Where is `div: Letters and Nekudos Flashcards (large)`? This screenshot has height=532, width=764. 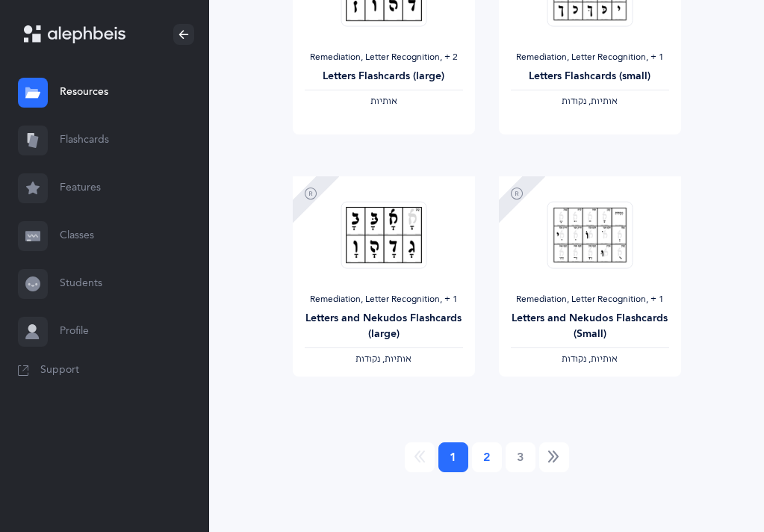 div: Letters and Nekudos Flashcards (large) is located at coordinates (384, 327).